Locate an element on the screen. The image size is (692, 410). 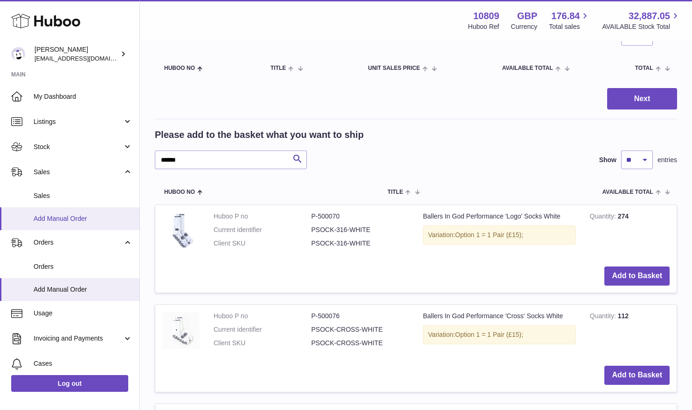
img: Ballers In God Performance 'Cross' Socks White is located at coordinates (181, 331).